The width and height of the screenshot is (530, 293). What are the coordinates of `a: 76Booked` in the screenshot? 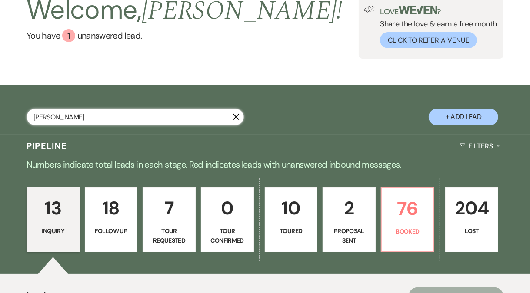 It's located at (408, 220).